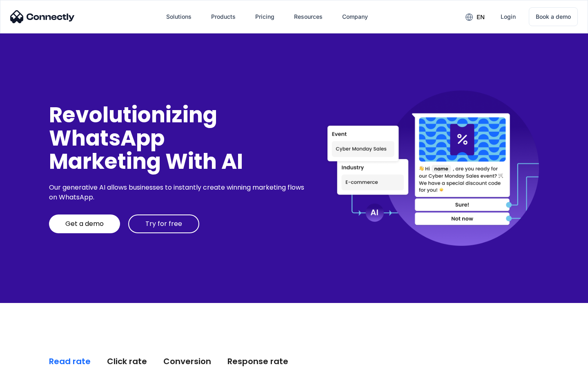  Describe the element at coordinates (223, 17) in the screenshot. I see `div: Products` at that location.